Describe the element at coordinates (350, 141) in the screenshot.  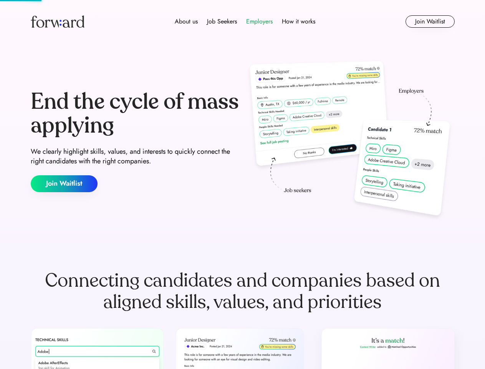
I see `img: hero-image.png` at that location.